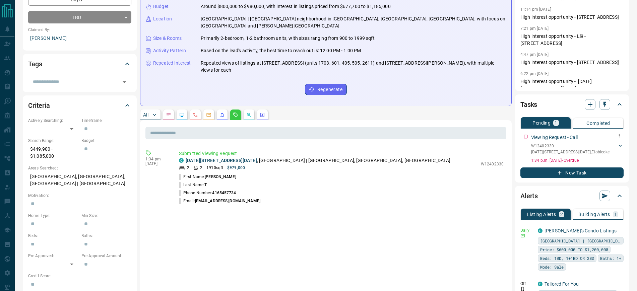 This screenshot has height=291, width=637. What do you see at coordinates (529, 196) in the screenshot?
I see `h2: Alerts` at bounding box center [529, 196].